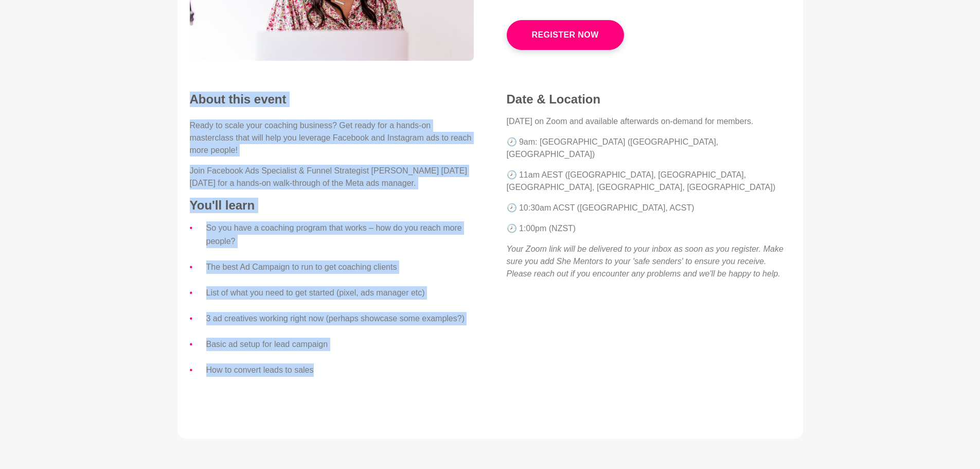 The image size is (980, 469). Describe the element at coordinates (332, 138) in the screenshot. I see `p: Ready to scale your coaching business? Get ready for a hands-on masterclass that will help you le...` at that location.